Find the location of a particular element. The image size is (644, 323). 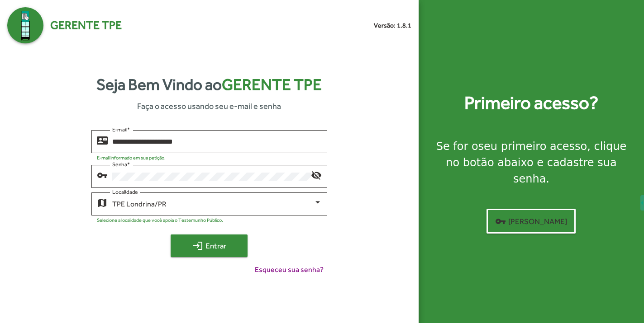

span: Entrar is located at coordinates (209, 246).